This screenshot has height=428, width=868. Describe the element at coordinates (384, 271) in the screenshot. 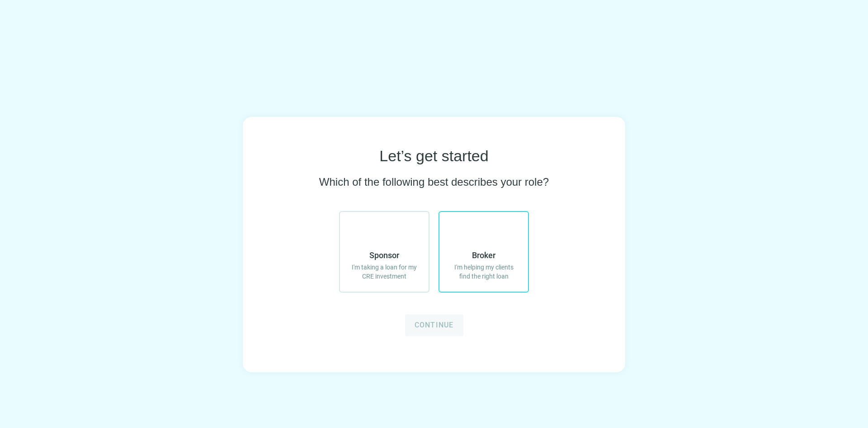

I see `span: I'm taking a loan for my CRE investment` at that location.